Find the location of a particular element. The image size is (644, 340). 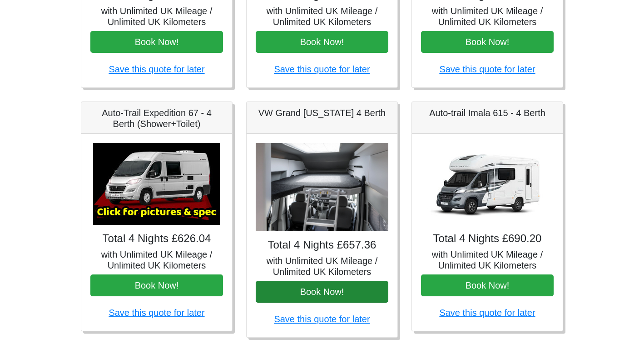

h4: Total 4 Nights £626.04 is located at coordinates (156, 238).